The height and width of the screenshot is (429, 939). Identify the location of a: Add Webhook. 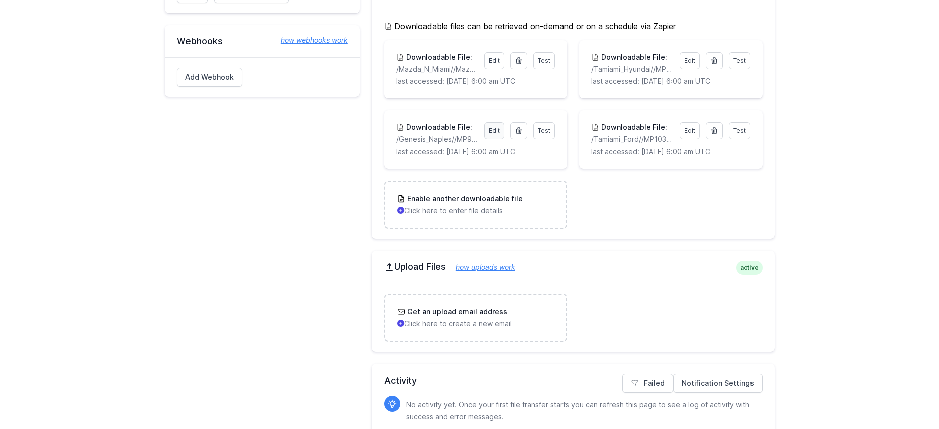
(210, 77).